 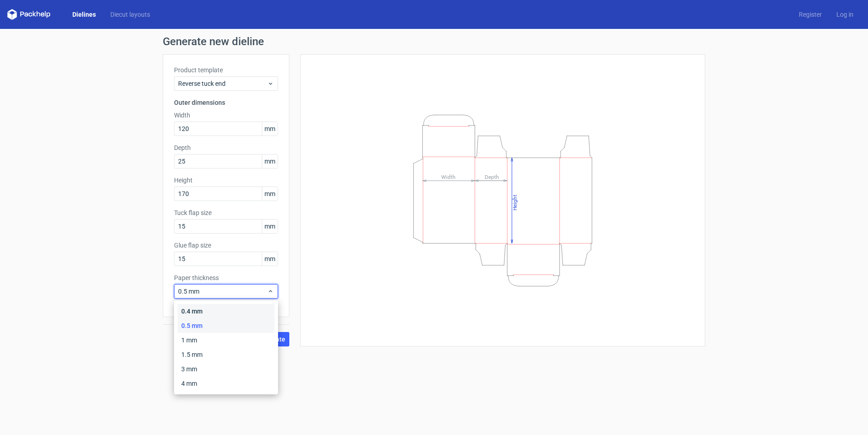 What do you see at coordinates (226, 180) in the screenshot?
I see `label: Height` at bounding box center [226, 180].